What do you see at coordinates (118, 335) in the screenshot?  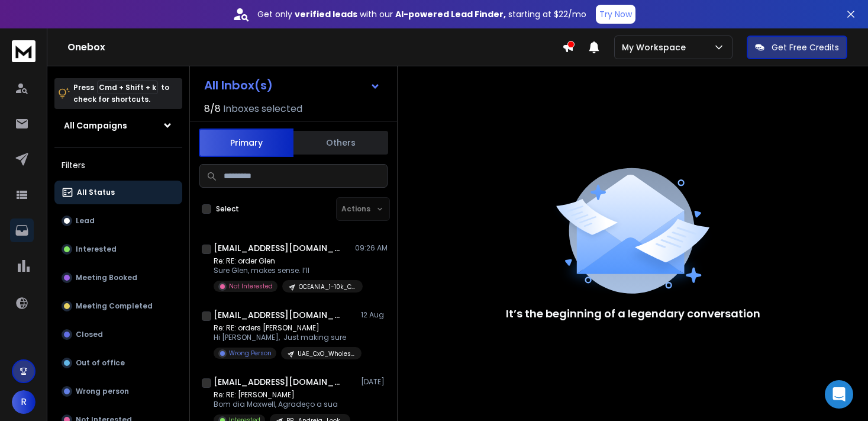 I see `button: Closed` at bounding box center [118, 335].